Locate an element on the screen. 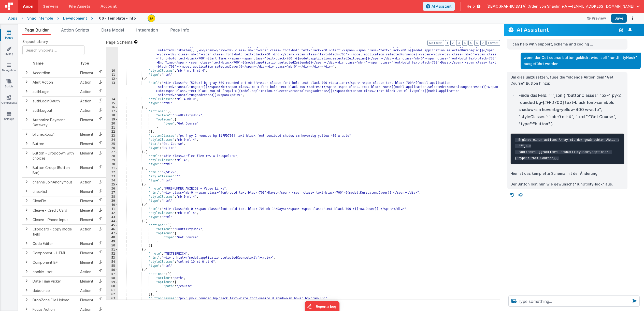 Image resolution: width=644 pixels, height=311 pixels. button: 2 is located at coordinates (453, 43).